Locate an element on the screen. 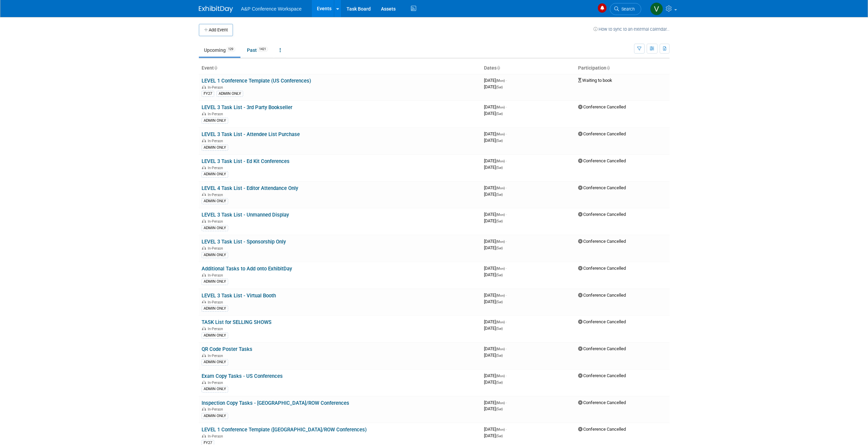  button: Add Event is located at coordinates (216, 30).